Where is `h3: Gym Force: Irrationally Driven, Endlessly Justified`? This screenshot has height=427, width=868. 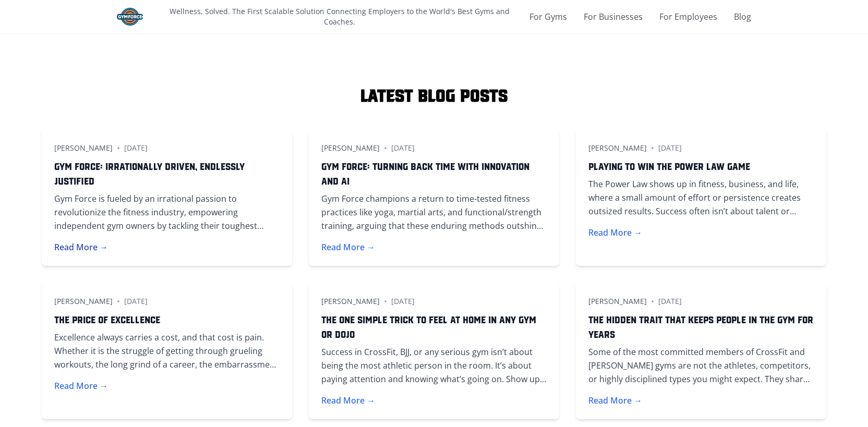
h3: Gym Force: Irrationally Driven, Endlessly Justified is located at coordinates (167, 173).